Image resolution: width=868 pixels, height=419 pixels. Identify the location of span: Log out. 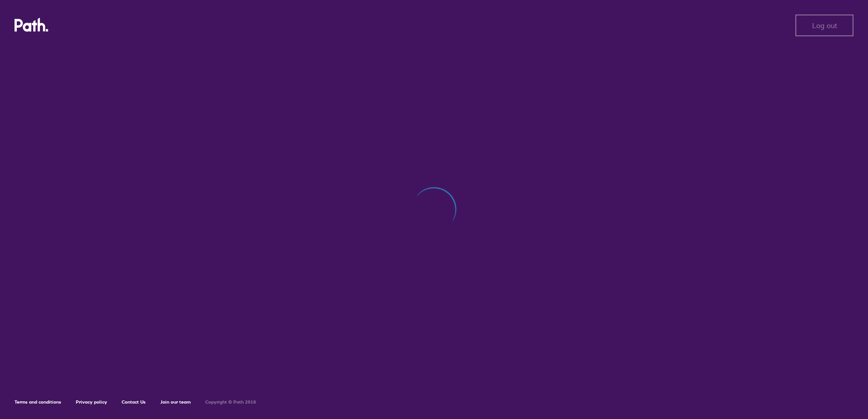
(825, 26).